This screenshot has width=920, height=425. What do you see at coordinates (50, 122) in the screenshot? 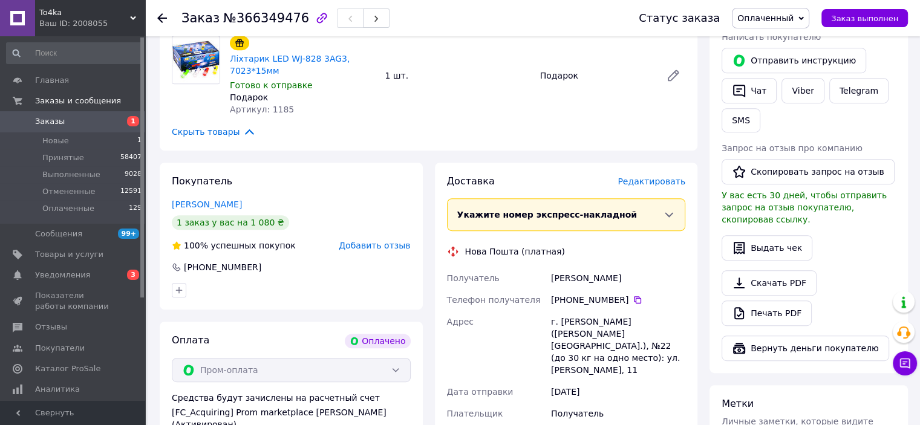
I see `span: Заказы` at bounding box center [50, 122].